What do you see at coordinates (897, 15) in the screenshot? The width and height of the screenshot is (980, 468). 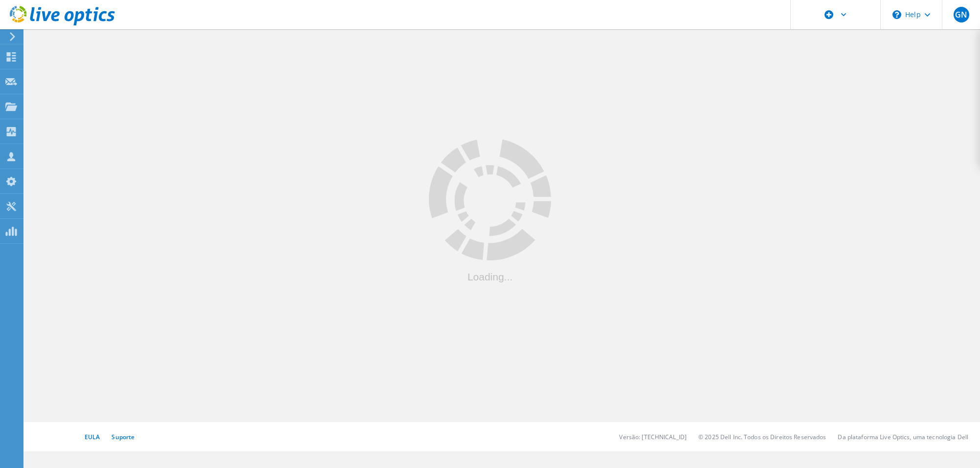 I see `svg: \n` at bounding box center [897, 15].